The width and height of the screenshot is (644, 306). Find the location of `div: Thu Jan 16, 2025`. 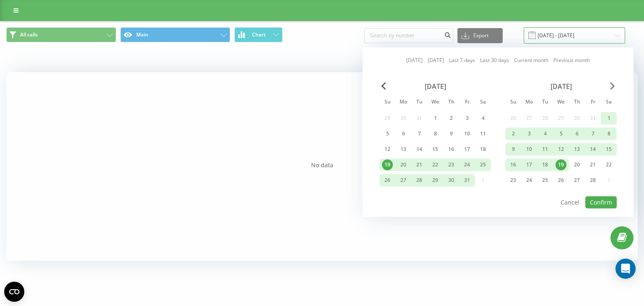

div: Thu Jan 16, 2025 is located at coordinates (451, 150).